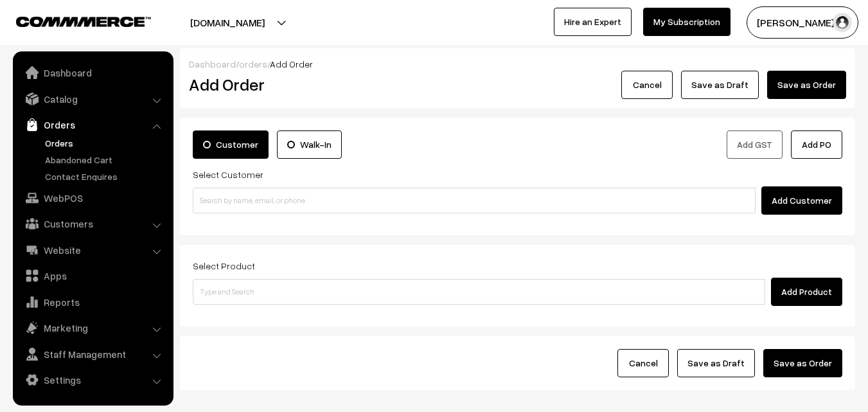  Describe the element at coordinates (92, 354) in the screenshot. I see `a: Staff Management` at that location.